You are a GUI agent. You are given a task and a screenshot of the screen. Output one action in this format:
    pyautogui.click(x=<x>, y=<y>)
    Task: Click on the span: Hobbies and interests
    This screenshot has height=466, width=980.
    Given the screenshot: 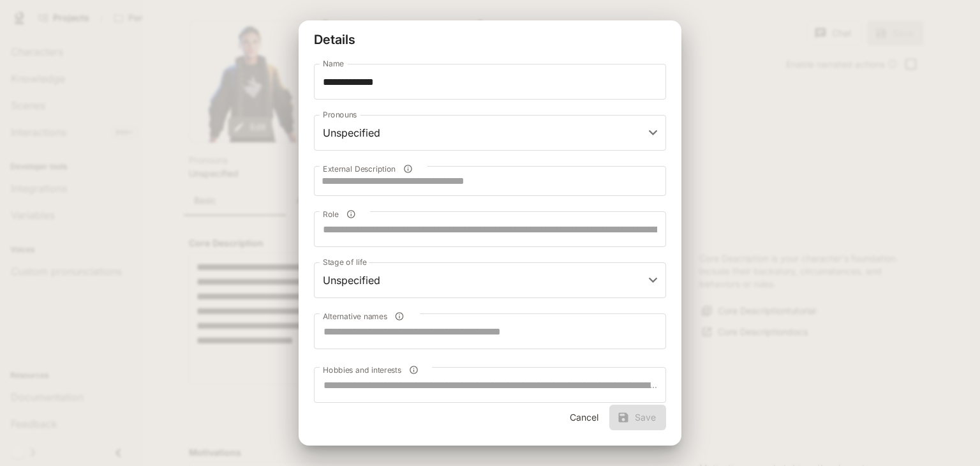 What is the action you would take?
    pyautogui.click(x=362, y=370)
    